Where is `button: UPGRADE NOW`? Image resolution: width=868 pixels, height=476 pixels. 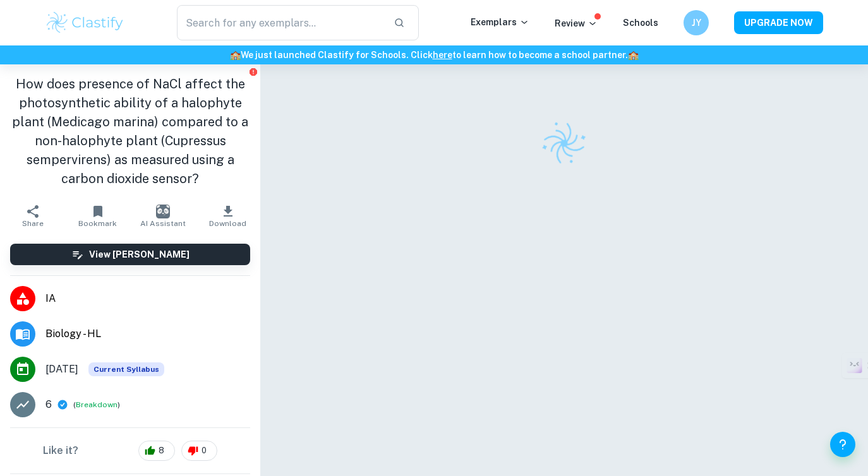 button: UPGRADE NOW is located at coordinates (779, 23).